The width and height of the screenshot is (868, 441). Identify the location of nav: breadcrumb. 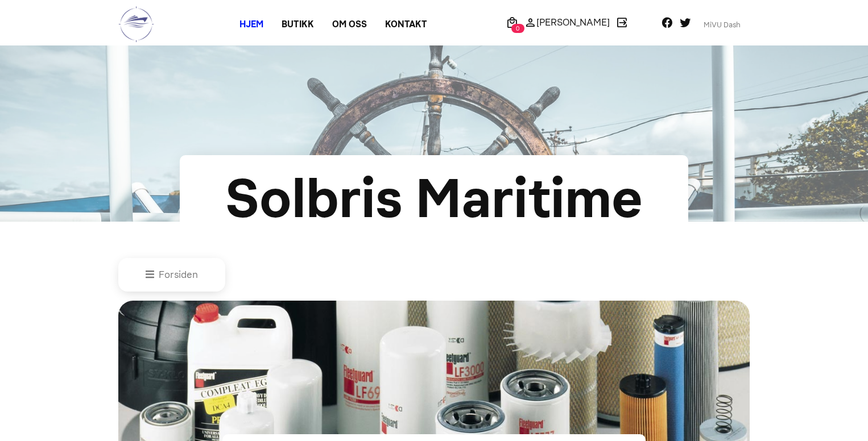
(434, 274).